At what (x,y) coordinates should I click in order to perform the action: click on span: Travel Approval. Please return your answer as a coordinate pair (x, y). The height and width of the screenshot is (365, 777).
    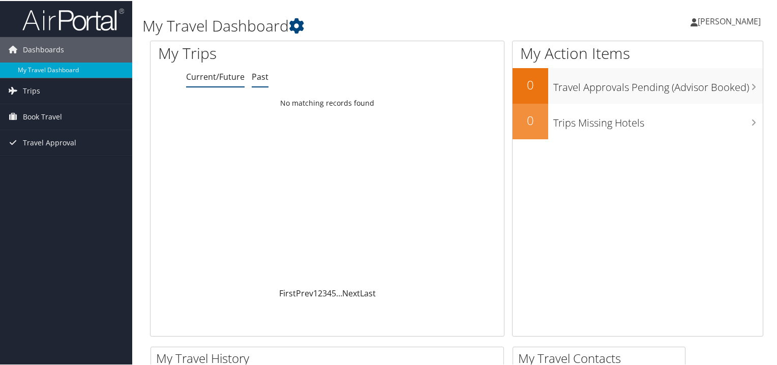
    Looking at the image, I should click on (49, 142).